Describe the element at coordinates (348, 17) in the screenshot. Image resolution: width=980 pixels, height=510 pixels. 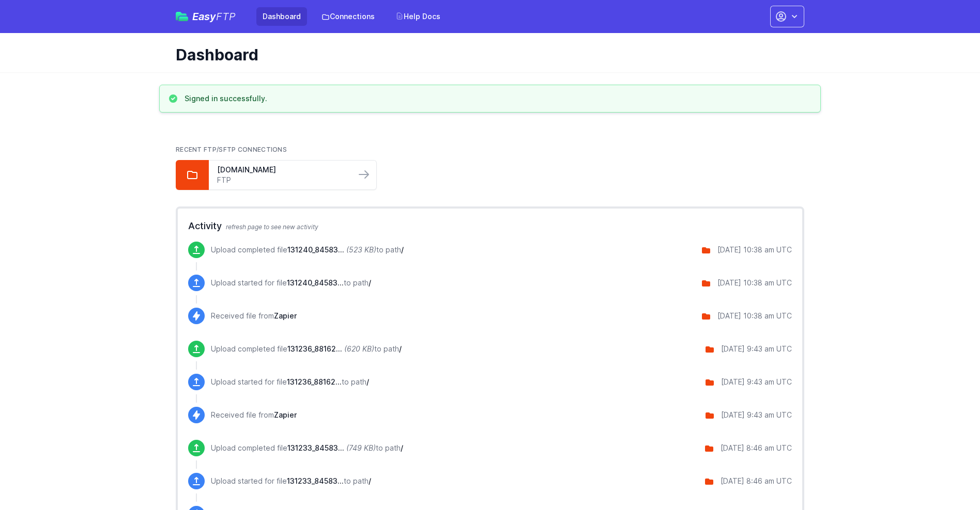
I see `a: Connections` at that location.